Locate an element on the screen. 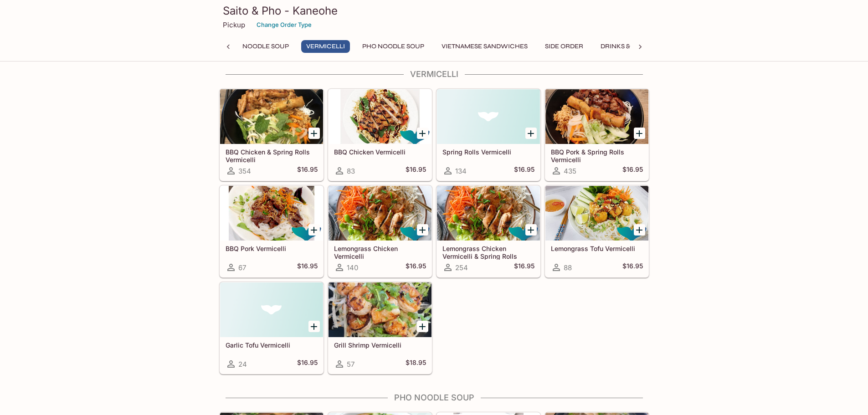  span: 435 is located at coordinates (570, 171).